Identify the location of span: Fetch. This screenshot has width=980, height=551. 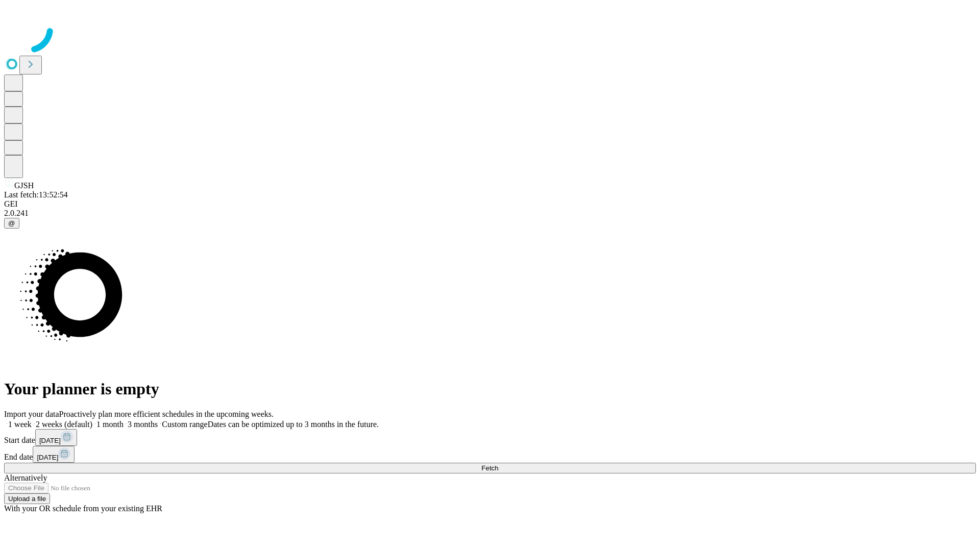
(490, 468).